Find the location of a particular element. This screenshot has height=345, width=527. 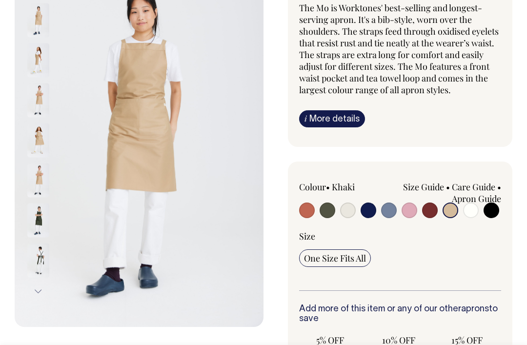

span: i is located at coordinates (306, 118).